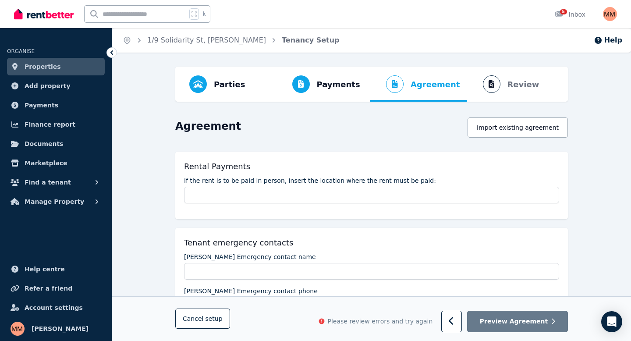  Describe the element at coordinates (48, 182) in the screenshot. I see `span: Find a tenant` at that location.